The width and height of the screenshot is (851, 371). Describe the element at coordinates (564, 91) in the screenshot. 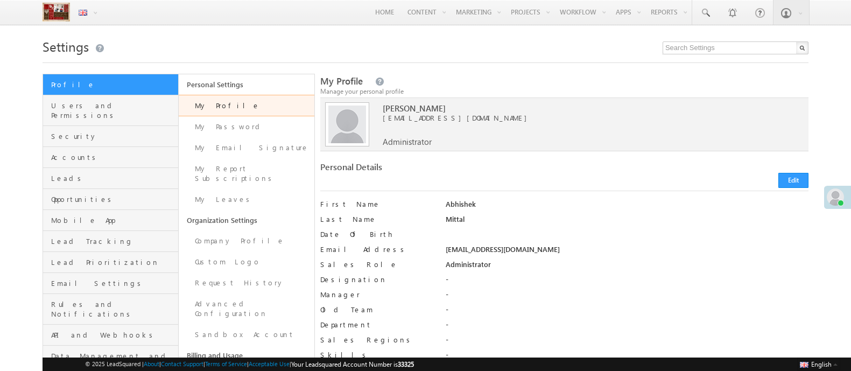

I see `div: Manage your personal profile` at that location.